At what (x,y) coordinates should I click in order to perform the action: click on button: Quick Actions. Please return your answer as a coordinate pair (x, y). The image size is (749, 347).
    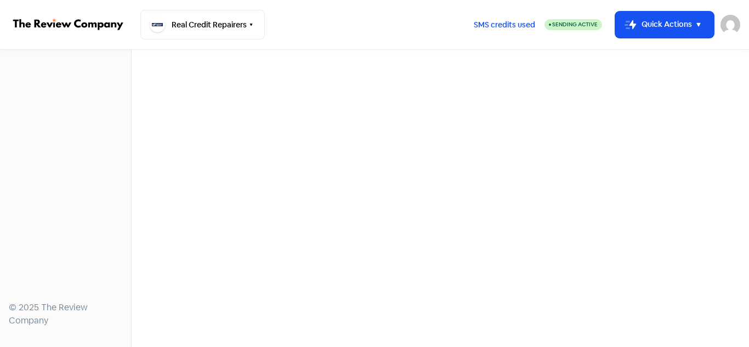
    Looking at the image, I should click on (665, 25).